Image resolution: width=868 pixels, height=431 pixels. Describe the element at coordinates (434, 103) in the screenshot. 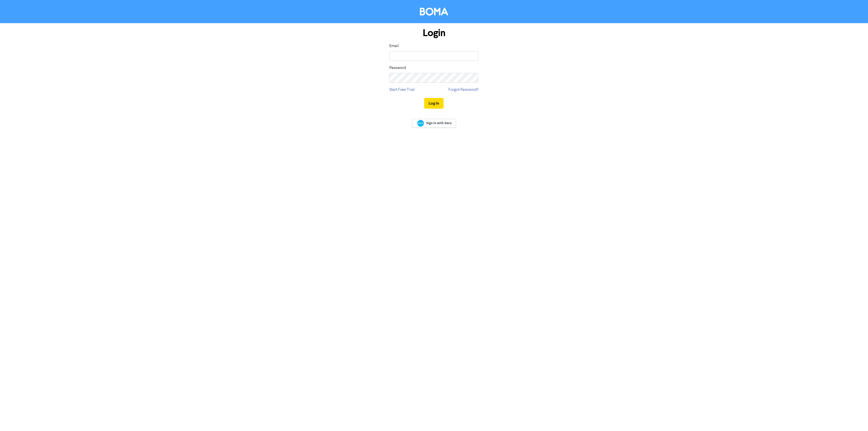

I see `button: Log In` at that location.